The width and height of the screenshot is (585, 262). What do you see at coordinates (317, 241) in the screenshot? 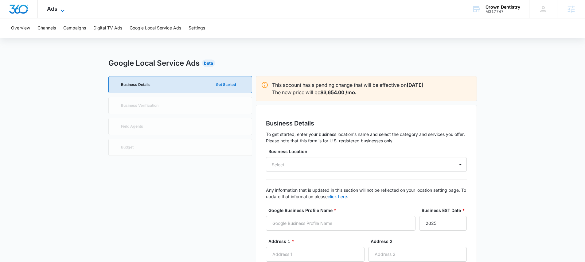
I see `label: Address 1` at bounding box center [317, 241].